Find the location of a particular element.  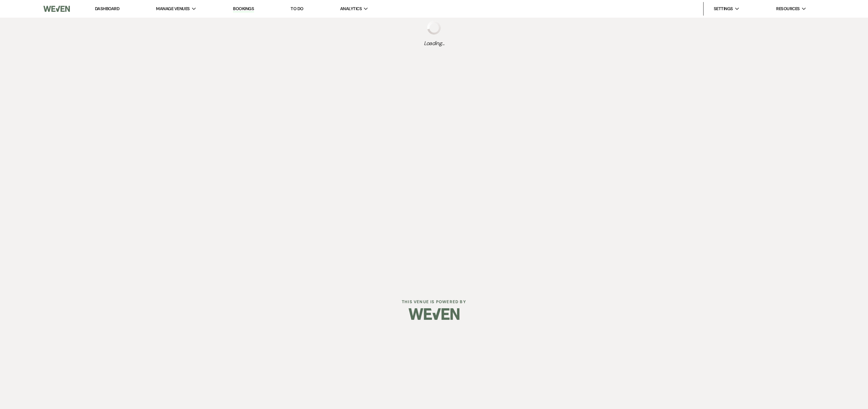

span: Manage Venues is located at coordinates (173, 9).